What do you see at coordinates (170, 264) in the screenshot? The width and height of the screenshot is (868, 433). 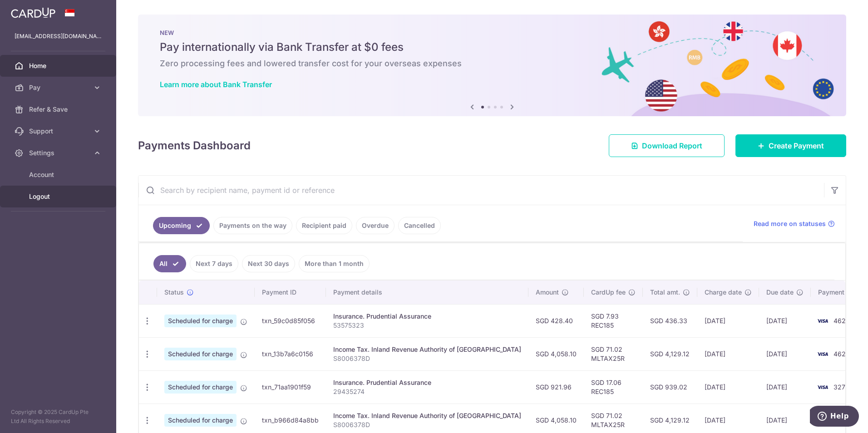 I see `a: All` at bounding box center [170, 264].